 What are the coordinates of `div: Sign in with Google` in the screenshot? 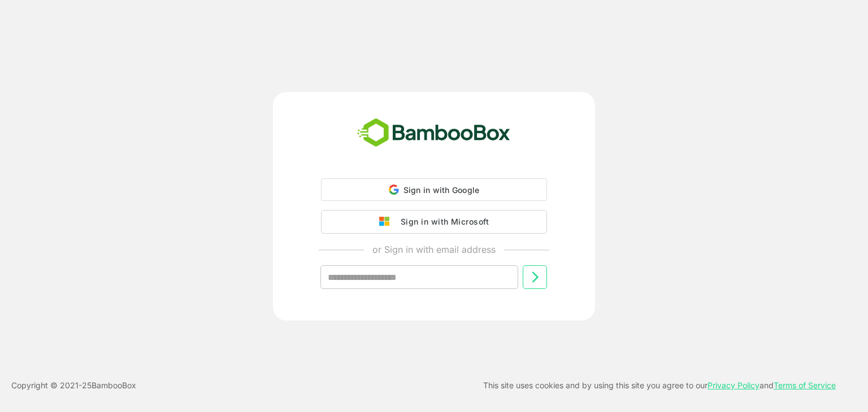 It's located at (434, 189).